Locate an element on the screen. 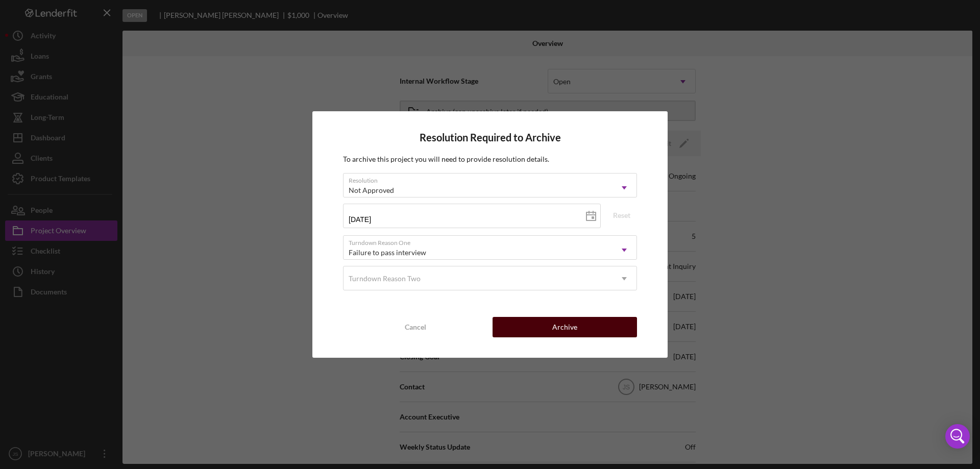  div: Open Intercom Messenger is located at coordinates (958, 436).